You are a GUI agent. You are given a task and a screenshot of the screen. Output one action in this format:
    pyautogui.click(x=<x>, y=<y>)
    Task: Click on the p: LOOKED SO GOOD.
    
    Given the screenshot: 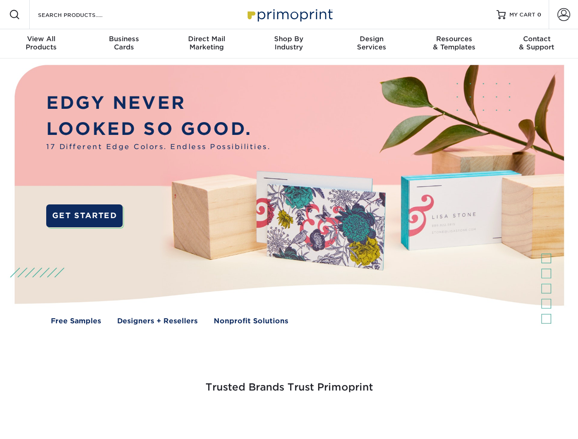 What is the action you would take?
    pyautogui.click(x=158, y=129)
    